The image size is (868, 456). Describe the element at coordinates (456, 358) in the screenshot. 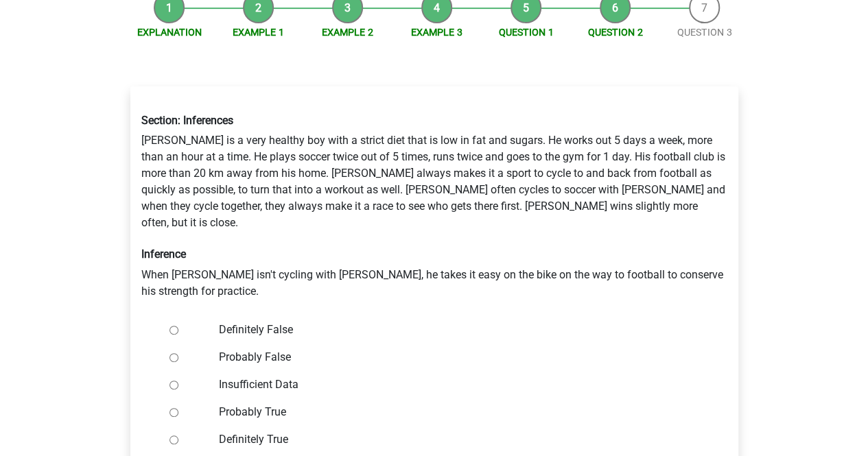

I see `label: Probably False` at that location.